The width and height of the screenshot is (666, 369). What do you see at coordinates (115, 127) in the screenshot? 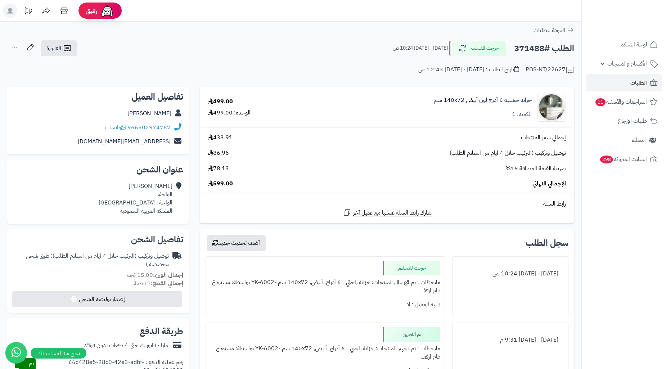
I see `a: واتساب` at bounding box center [115, 127].